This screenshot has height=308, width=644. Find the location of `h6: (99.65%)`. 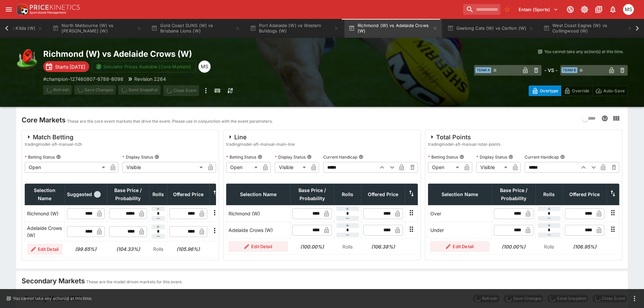

h6: (99.65%) is located at coordinates (85, 249).